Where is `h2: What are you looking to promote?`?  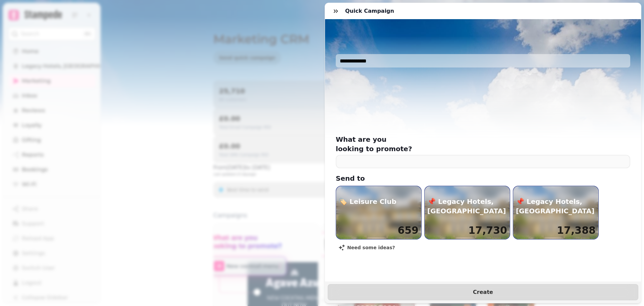 h2: What are you looking to promote? is located at coordinates (400, 144).